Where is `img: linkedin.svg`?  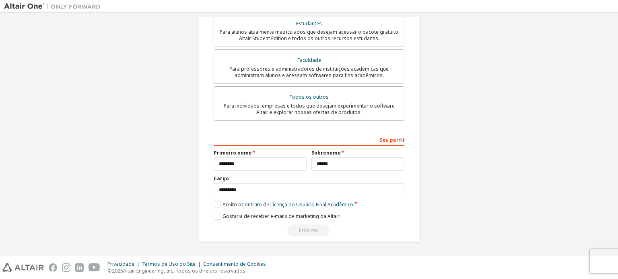
img: linkedin.svg is located at coordinates (79, 268).